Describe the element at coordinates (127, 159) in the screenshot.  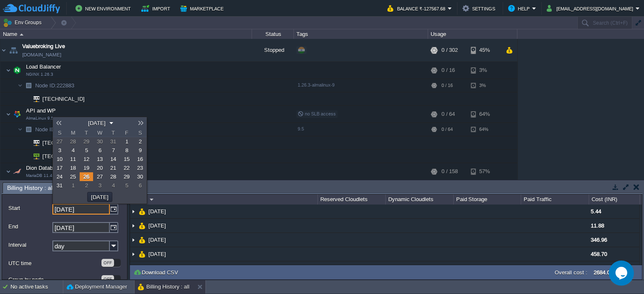
I see `span: 15` at that location.